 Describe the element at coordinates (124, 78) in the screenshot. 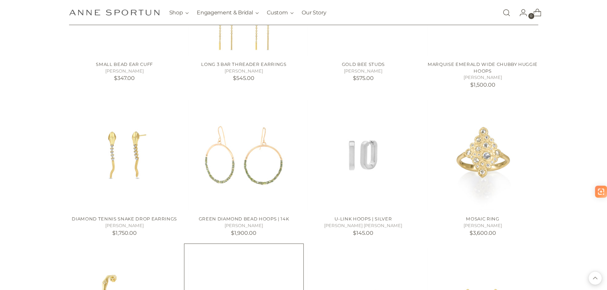

I see `span: $347.00` at that location.